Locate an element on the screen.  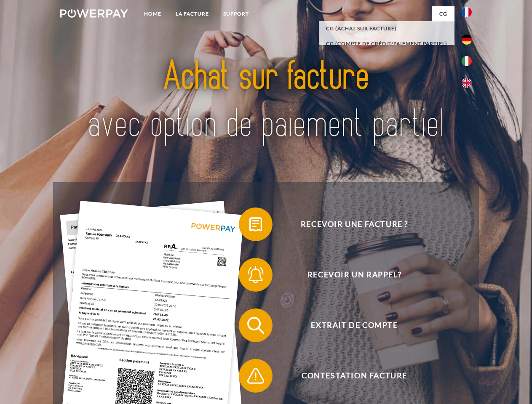
button: Extrait de compte is located at coordinates (348, 325).